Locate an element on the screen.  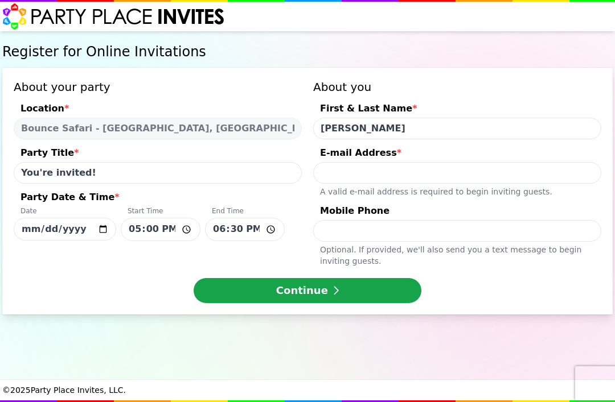
select: Location* is located at coordinates (158, 129).